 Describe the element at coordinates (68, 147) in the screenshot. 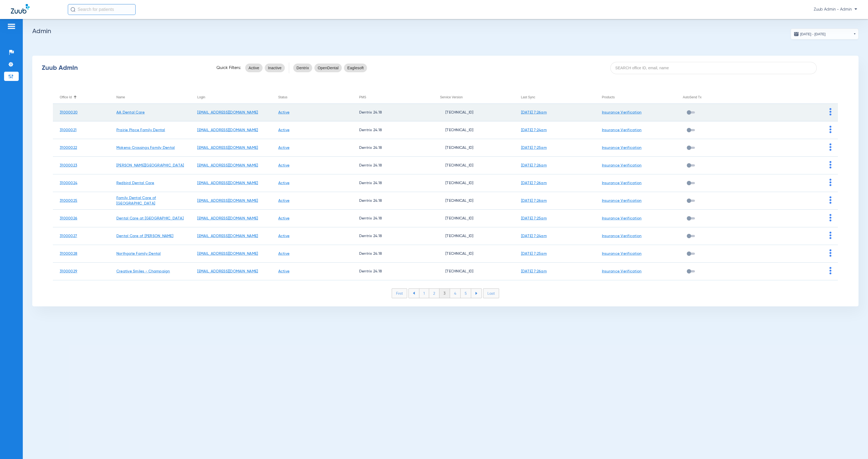

I see `a: 31000022` at that location.